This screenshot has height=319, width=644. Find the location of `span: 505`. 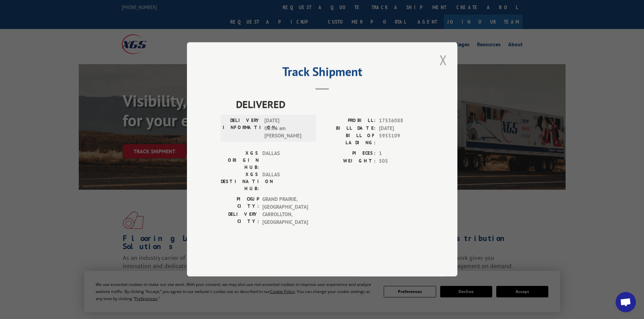

span: 505 is located at coordinates (401, 161).